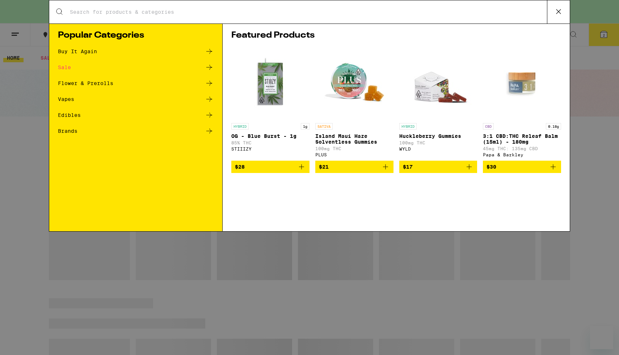 The image size is (619, 355). I want to click on a: Flower & Prerolls, so click(136, 83).